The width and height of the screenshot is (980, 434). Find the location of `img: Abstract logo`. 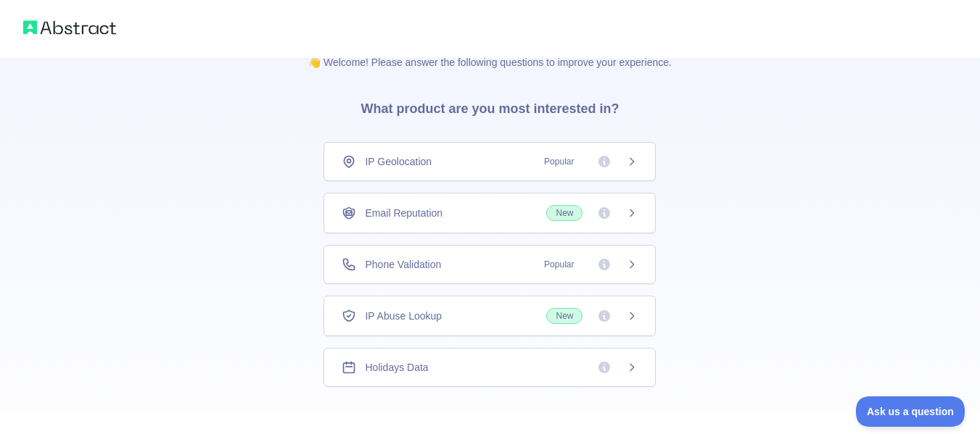

img: Abstract logo is located at coordinates (69, 27).